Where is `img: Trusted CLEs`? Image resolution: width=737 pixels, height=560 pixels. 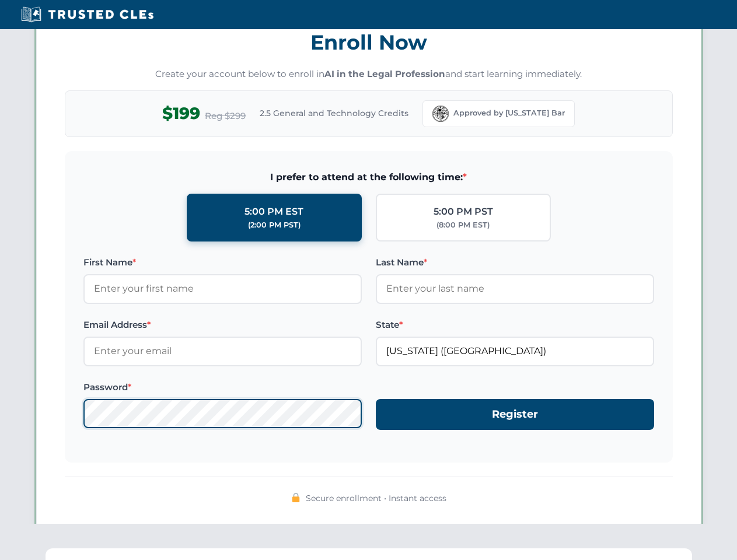
img: Trusted CLEs is located at coordinates (87, 15).